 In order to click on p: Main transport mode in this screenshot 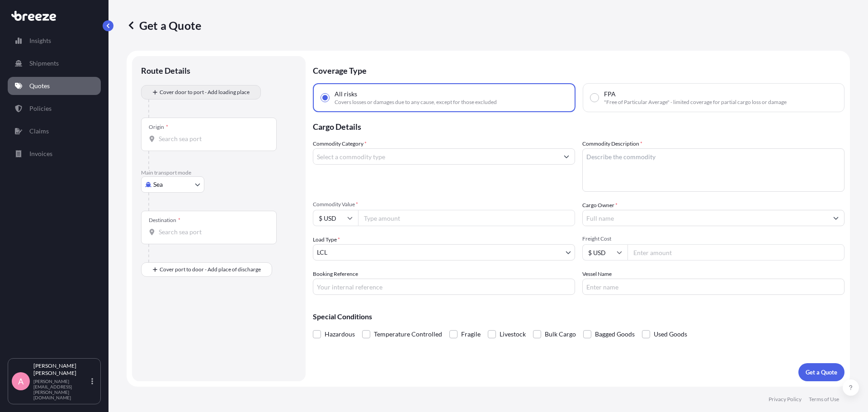, I will do `click(219, 173)`.